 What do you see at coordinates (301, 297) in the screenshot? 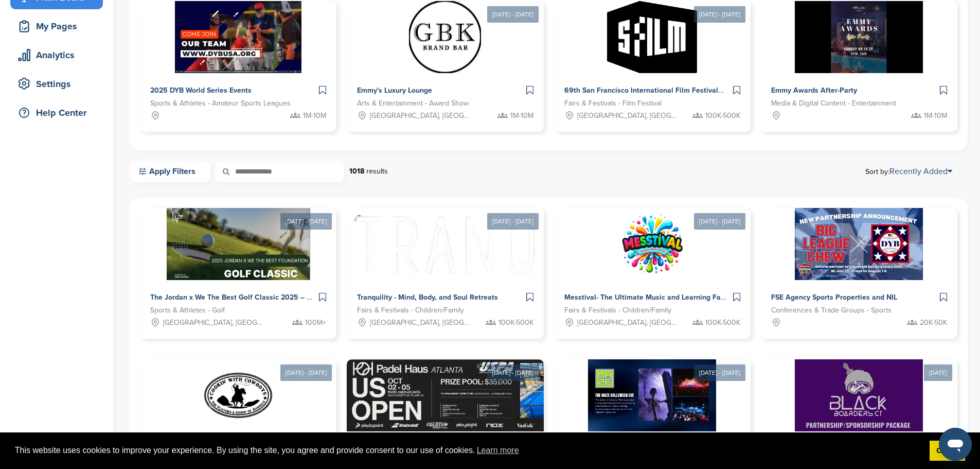
I see `span: The Jordan x We The Best Golf Classic 2025 – Where Sports, Music & Philanthropy Collide` at bounding box center [301, 297].